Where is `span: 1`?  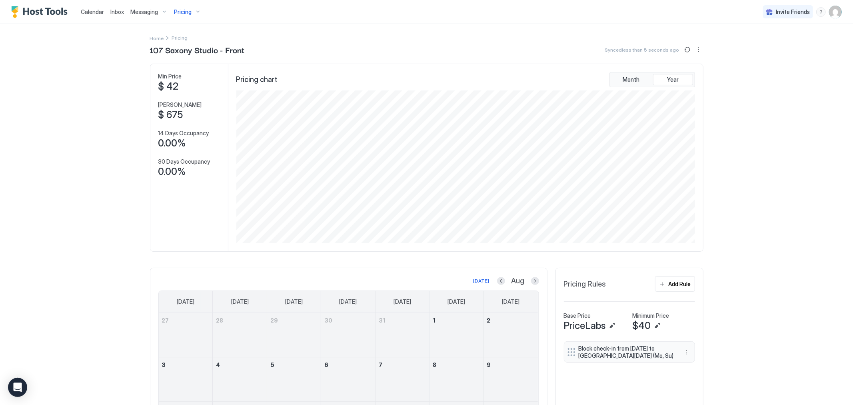 span: 1 is located at coordinates (434, 320).